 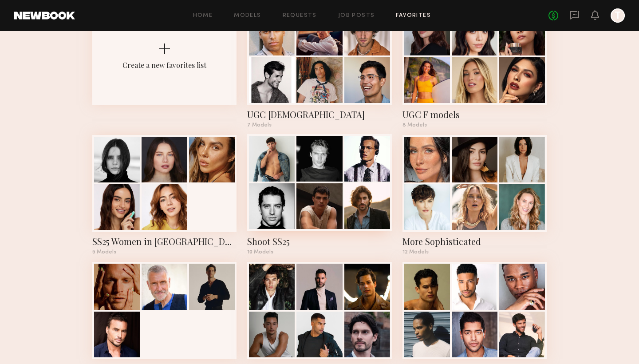 I want to click on a: Home, so click(x=203, y=16).